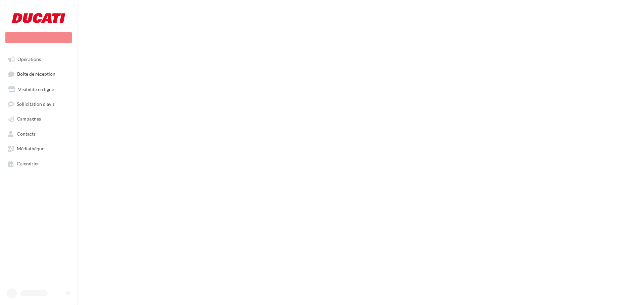 The image size is (644, 305). What do you see at coordinates (36, 89) in the screenshot?
I see `span: Visibilité en ligne` at bounding box center [36, 89].